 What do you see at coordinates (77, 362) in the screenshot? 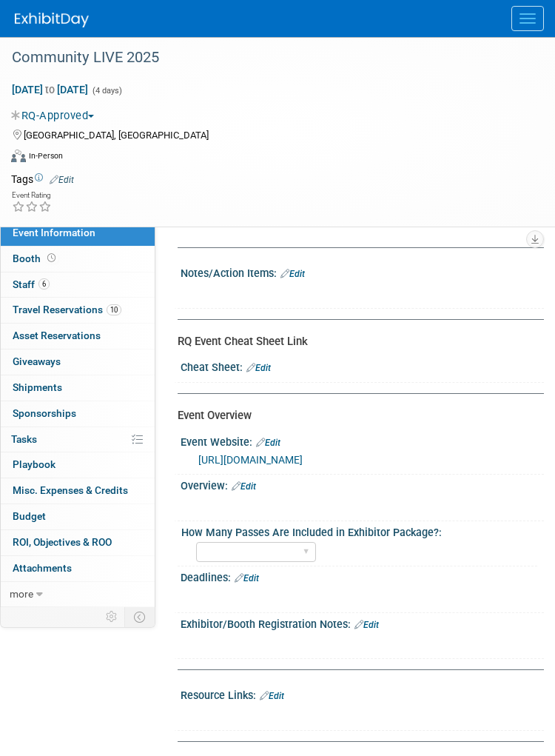
I see `a: Giveaways` at bounding box center [77, 362].